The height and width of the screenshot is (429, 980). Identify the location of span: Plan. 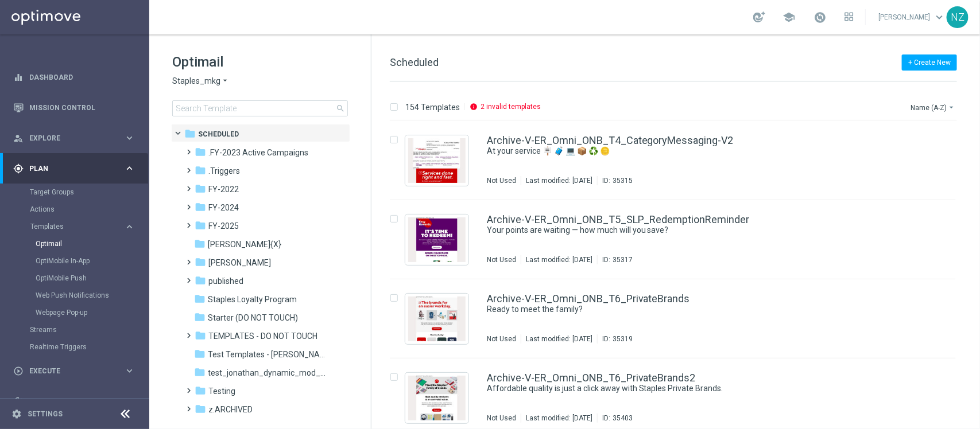
(76, 168).